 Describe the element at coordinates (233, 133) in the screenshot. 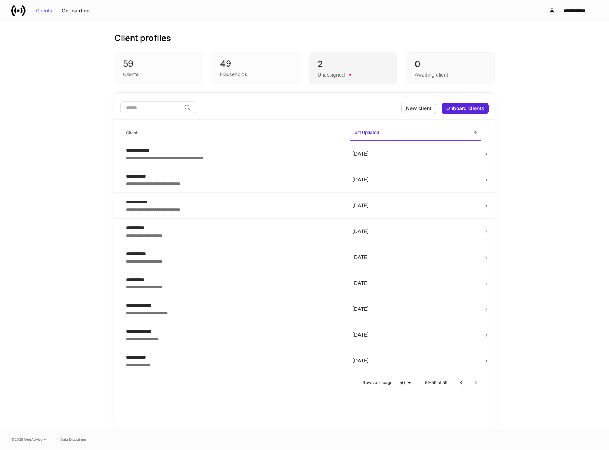

I see `span: Client` at that location.